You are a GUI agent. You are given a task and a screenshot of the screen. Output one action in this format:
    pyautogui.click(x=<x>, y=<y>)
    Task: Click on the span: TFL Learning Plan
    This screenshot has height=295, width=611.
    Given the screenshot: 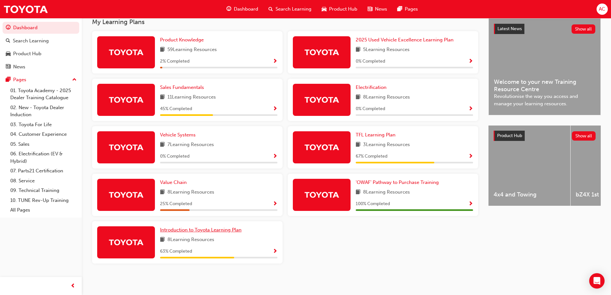 What is the action you would take?
    pyautogui.click(x=375, y=135)
    